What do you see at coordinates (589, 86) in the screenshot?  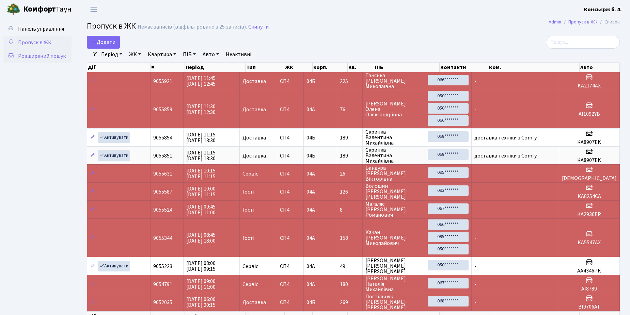 I see `h5: KA2174AX` at bounding box center [589, 86].